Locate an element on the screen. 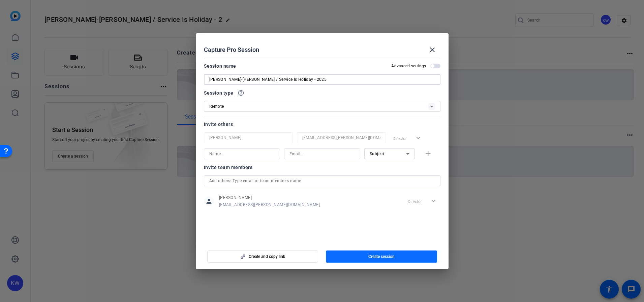  button: Create session is located at coordinates (382, 257).